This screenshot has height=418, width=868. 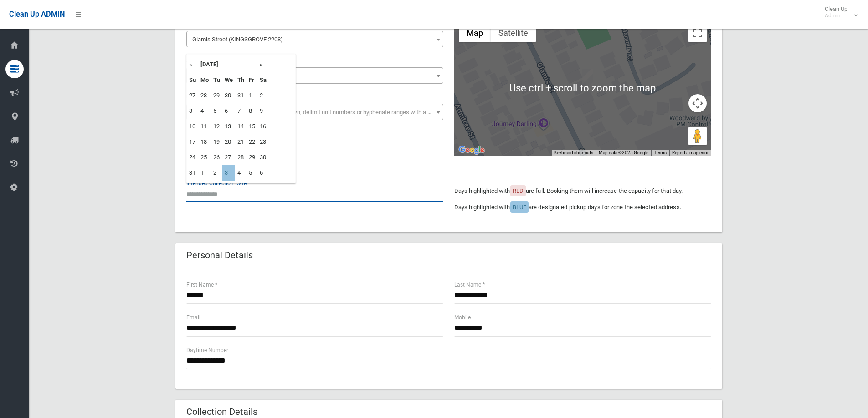 I want to click on span: Select the unit number from the dropdown, delimit unit numbers or hyphenate ranges with a comma, so click(x=319, y=112).